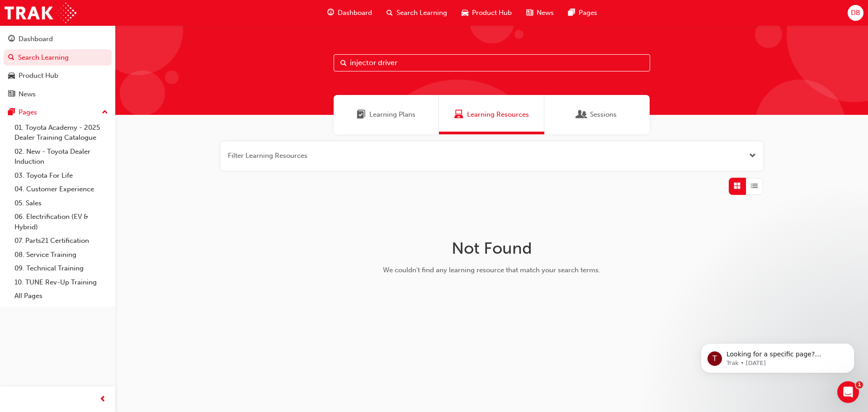 This screenshot has width=868, height=412. I want to click on span: DB, so click(855, 13).